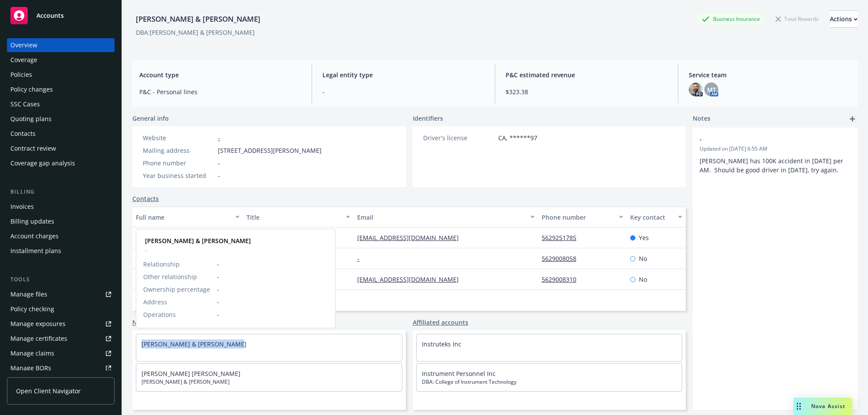  I want to click on div: Total Rewards, so click(797, 19).